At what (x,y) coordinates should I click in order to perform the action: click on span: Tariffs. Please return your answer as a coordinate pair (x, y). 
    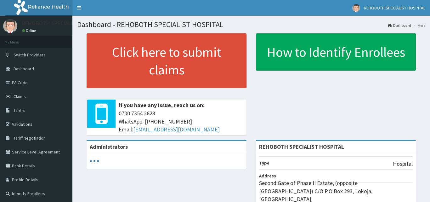
    Looking at the image, I should click on (19, 110).